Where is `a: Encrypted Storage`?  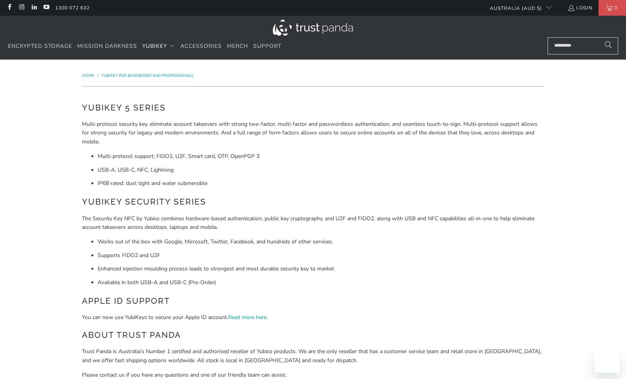
a: Encrypted Storage is located at coordinates (40, 46).